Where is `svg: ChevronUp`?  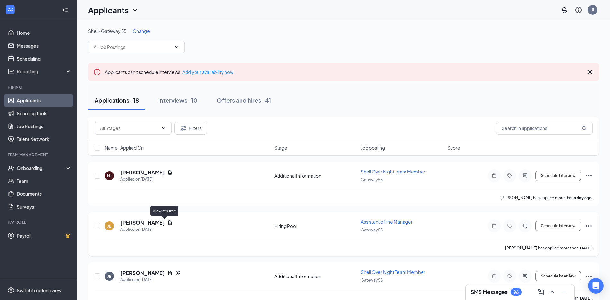
svg: ChevronUp is located at coordinates (552, 292).